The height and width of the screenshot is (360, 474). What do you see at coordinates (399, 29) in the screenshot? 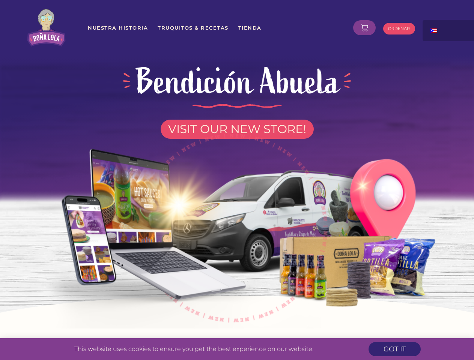
I see `a: ORDENAR` at bounding box center [399, 29].